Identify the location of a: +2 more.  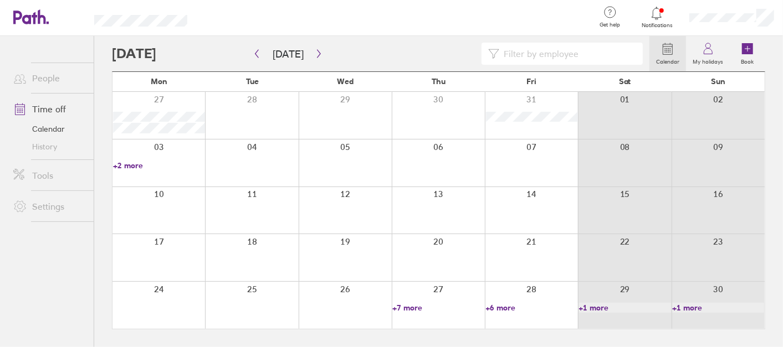
(159, 166).